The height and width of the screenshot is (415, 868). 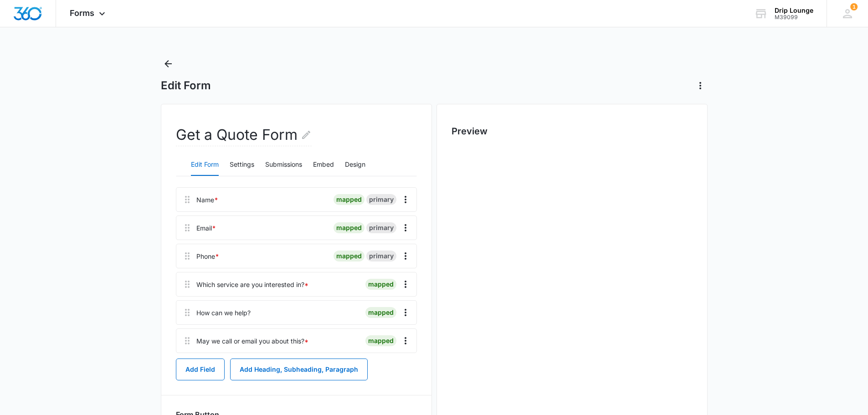 I want to click on h2: Preview, so click(x=571, y=131).